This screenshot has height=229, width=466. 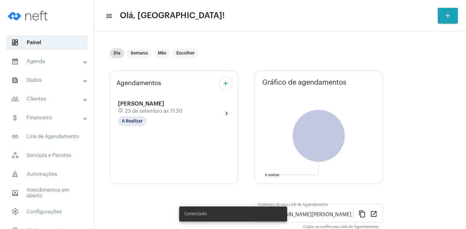 I want to click on mat-panel-title: Financeiro, so click(x=47, y=118).